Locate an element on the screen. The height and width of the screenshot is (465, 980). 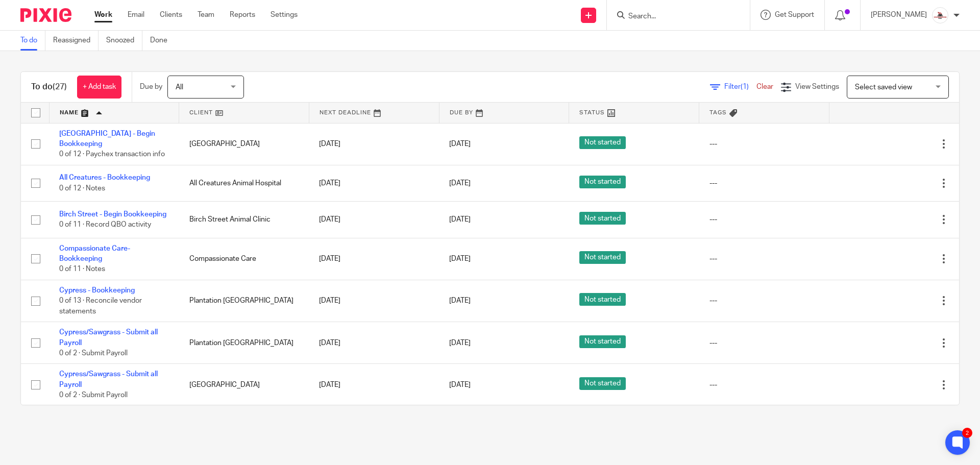
a: Settings is located at coordinates (284, 15).